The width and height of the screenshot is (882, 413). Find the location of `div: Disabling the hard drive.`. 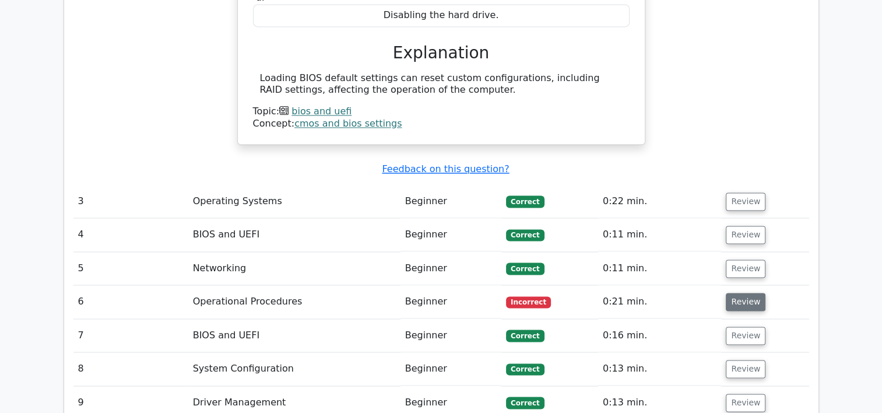

div: Disabling the hard drive. is located at coordinates (441, 15).